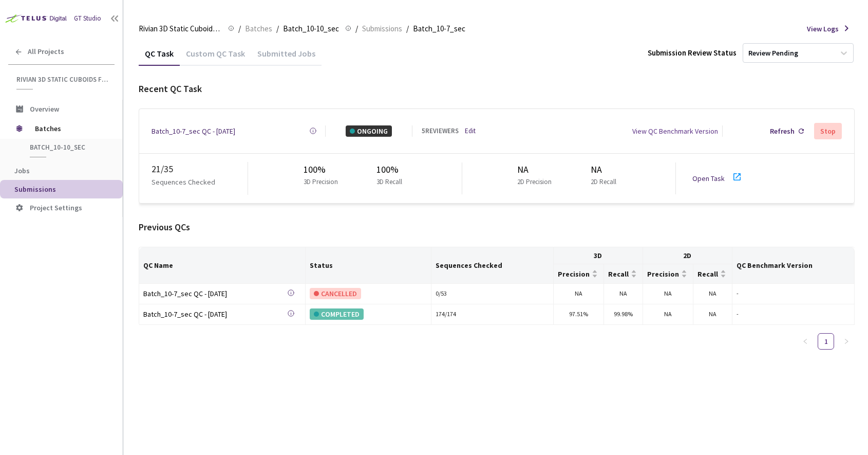 The width and height of the screenshot is (868, 455). What do you see at coordinates (382, 28) in the screenshot?
I see `a: Submissions` at bounding box center [382, 28].